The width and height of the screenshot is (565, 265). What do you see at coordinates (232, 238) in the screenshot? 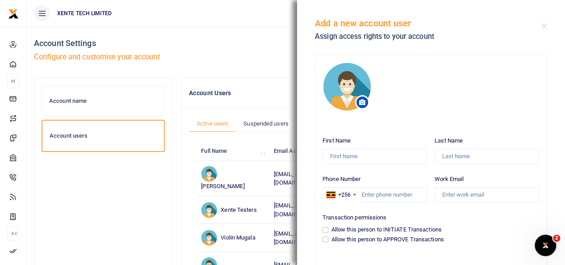
I see `td: Violin Mugala` at bounding box center [232, 238].